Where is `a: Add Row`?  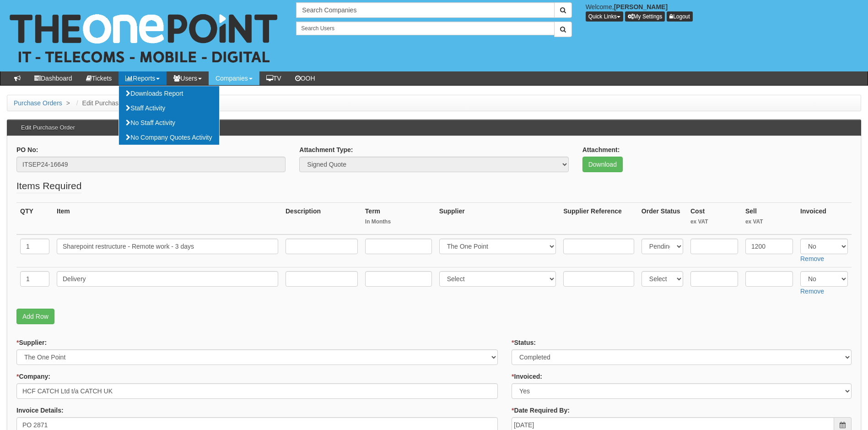 a: Add Row is located at coordinates (35, 316).